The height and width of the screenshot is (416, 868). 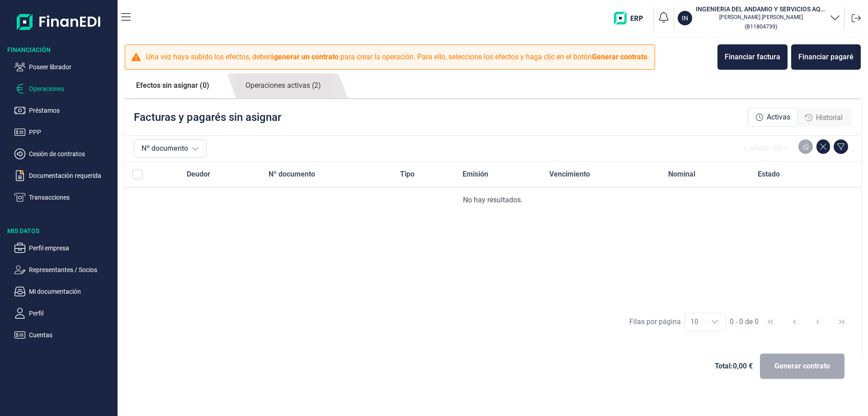 What do you see at coordinates (761, 26) in the screenshot?
I see `small: Copiar cif` at bounding box center [761, 26].